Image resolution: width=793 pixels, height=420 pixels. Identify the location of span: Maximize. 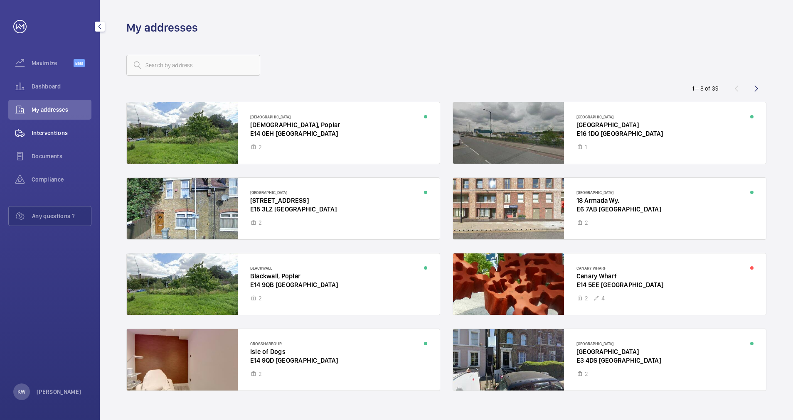
(52, 63).